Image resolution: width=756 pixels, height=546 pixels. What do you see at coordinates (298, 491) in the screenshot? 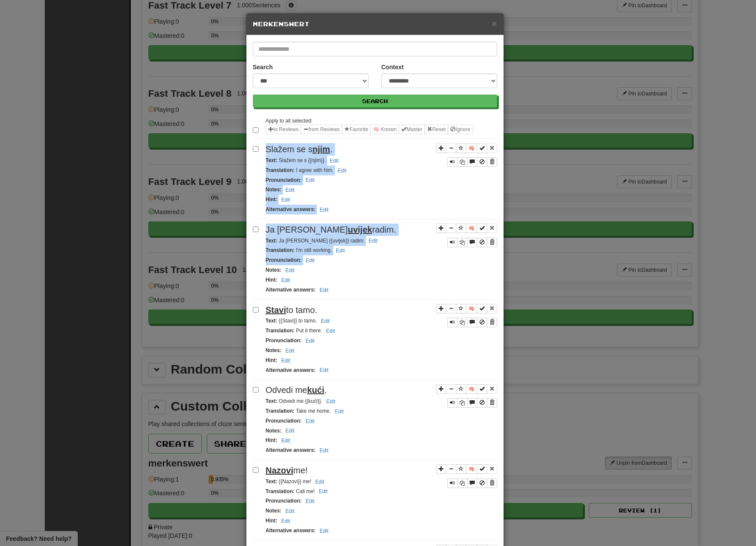
I see `small: Call me!` at bounding box center [298, 491].